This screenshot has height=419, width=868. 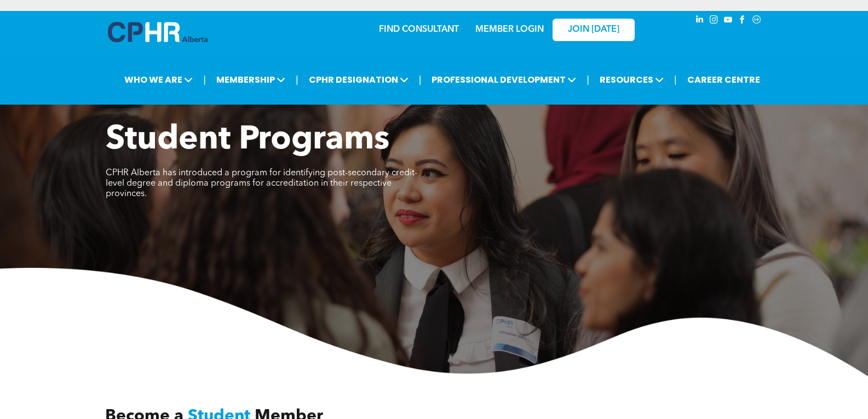 I want to click on a: Social network, so click(x=757, y=21).